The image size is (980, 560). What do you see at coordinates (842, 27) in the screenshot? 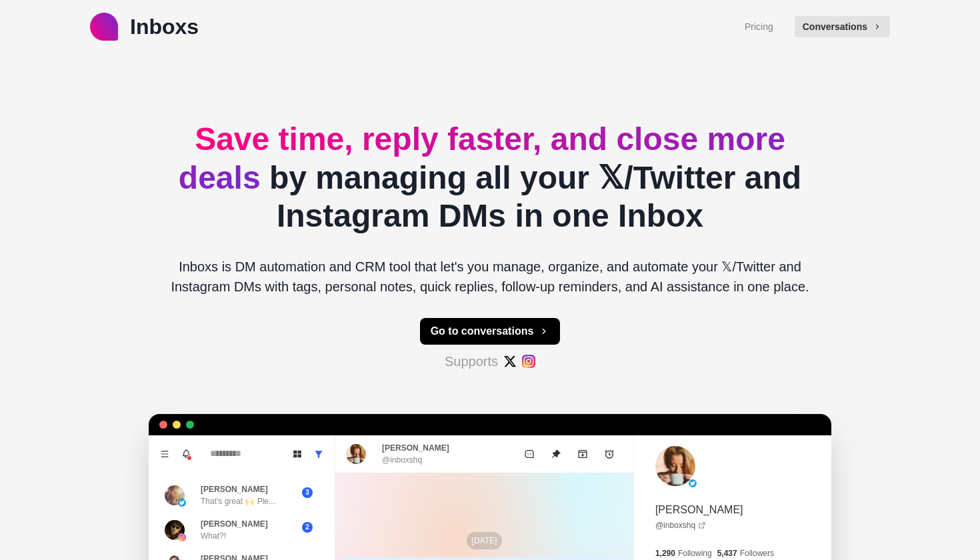
I see `button: Conversations` at bounding box center [842, 27].